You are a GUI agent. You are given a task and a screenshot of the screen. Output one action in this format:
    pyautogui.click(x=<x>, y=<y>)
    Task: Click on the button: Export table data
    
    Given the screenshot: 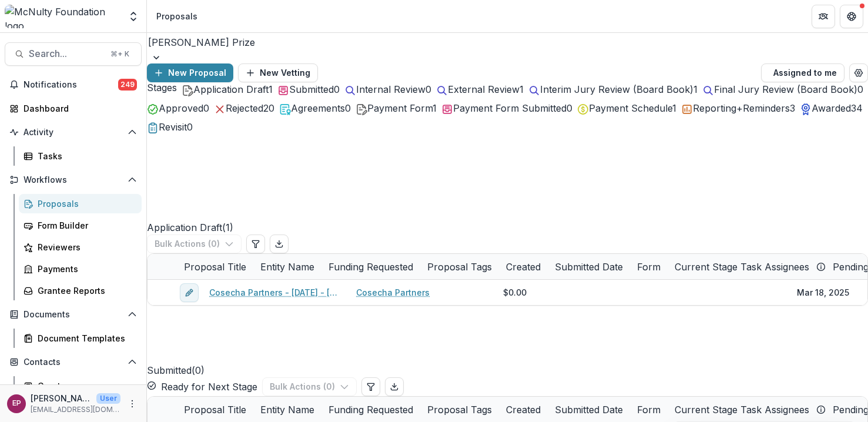 What is the action you would take?
    pyautogui.click(x=279, y=244)
    